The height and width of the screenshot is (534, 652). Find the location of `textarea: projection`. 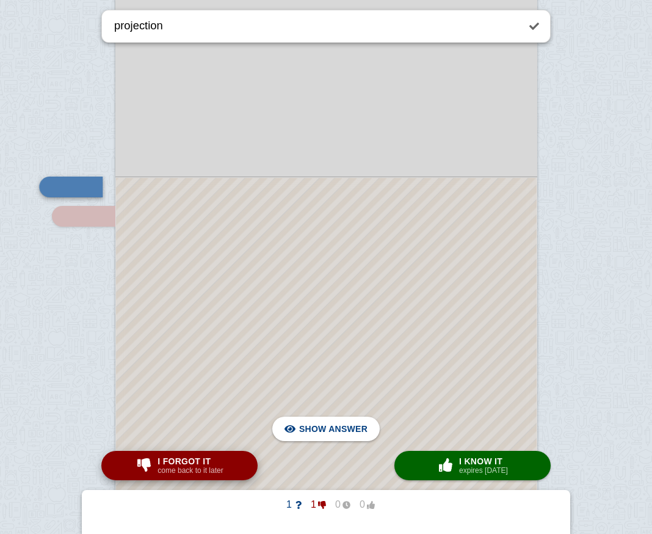

textarea: projection is located at coordinates (315, 26).